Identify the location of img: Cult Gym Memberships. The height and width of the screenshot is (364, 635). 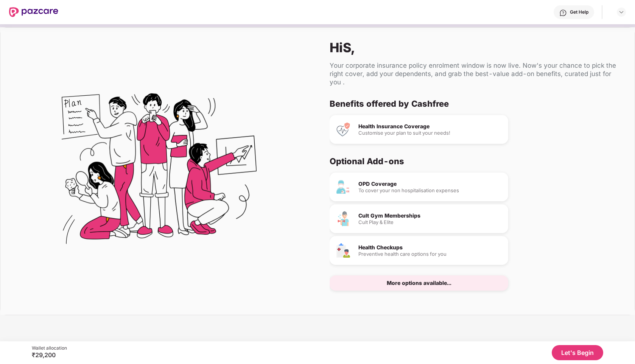
(343, 218).